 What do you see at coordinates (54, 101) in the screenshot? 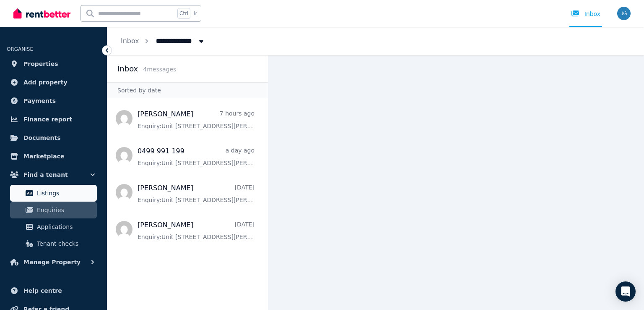
I see `a: Payments` at bounding box center [54, 101].